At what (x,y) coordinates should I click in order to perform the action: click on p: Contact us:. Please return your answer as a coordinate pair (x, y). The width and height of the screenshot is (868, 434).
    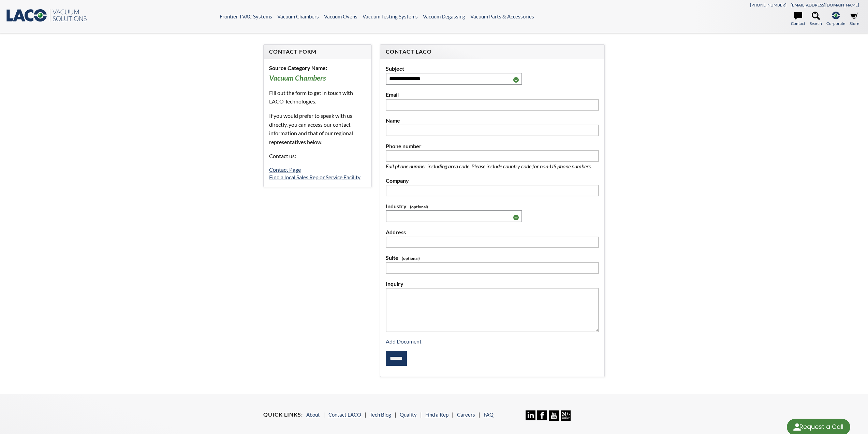
    Looking at the image, I should click on (318, 156).